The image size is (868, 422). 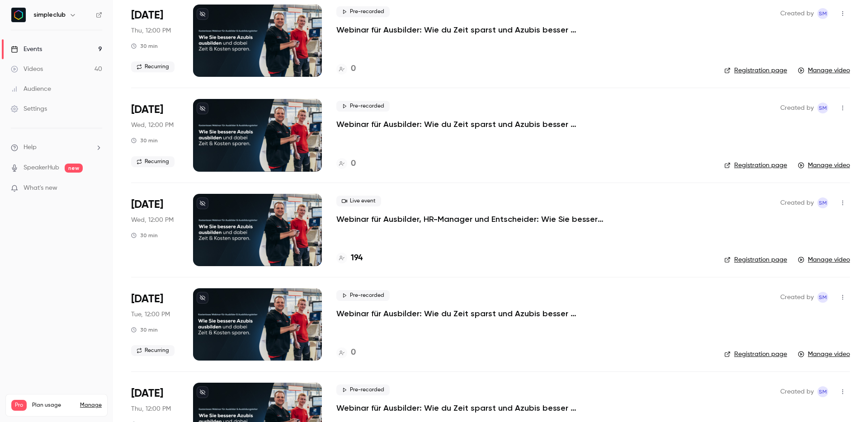 I want to click on a: Webinar für Ausbilder, HR-Manager und Entscheider: Wie Sie bessere Azubis ausbilden und dabei Zei..., so click(x=472, y=219).